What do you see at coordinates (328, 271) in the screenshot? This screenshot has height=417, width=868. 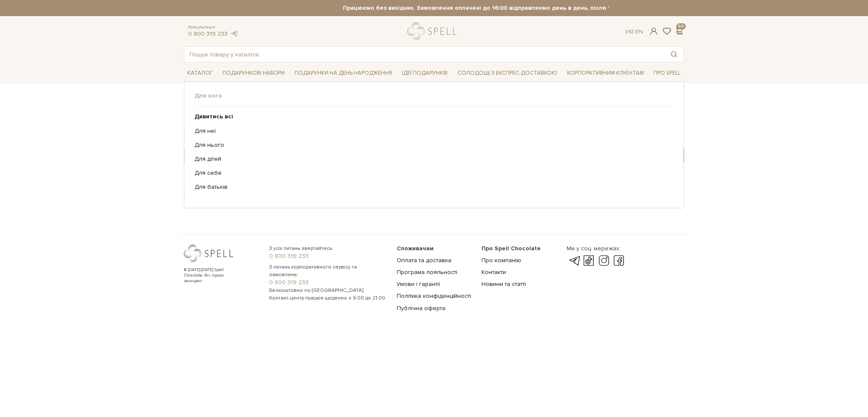 I see `span: З питань корпоративного сервісу та замовлень:` at bounding box center [328, 271].